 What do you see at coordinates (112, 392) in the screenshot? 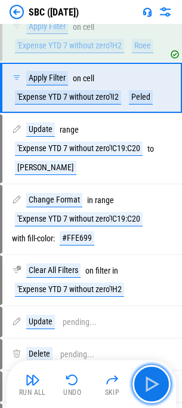
I see `div: Skip` at bounding box center [112, 392].